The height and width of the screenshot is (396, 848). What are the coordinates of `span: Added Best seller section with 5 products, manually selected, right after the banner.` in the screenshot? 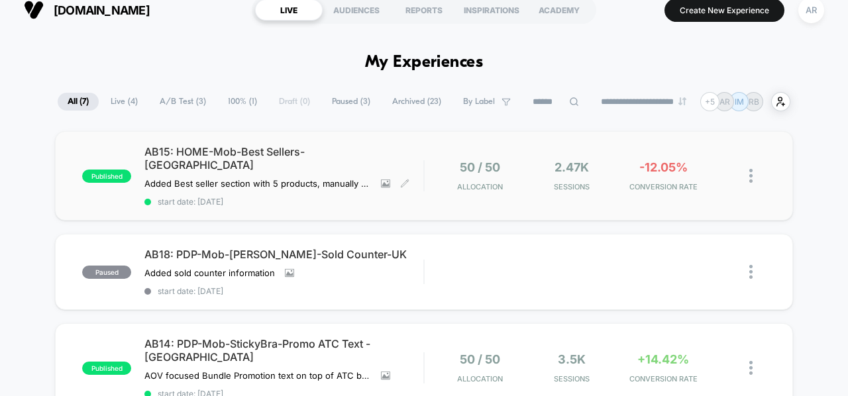 It's located at (258, 183).